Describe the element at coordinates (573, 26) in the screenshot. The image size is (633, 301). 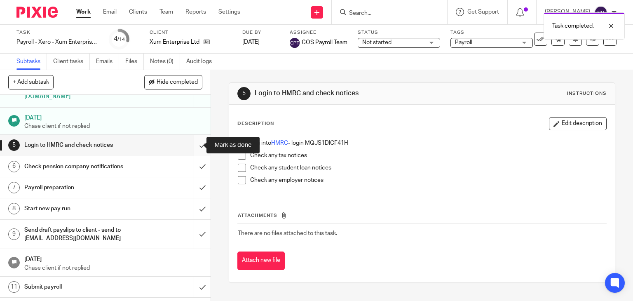
I see `p: Task completed.` at that location.